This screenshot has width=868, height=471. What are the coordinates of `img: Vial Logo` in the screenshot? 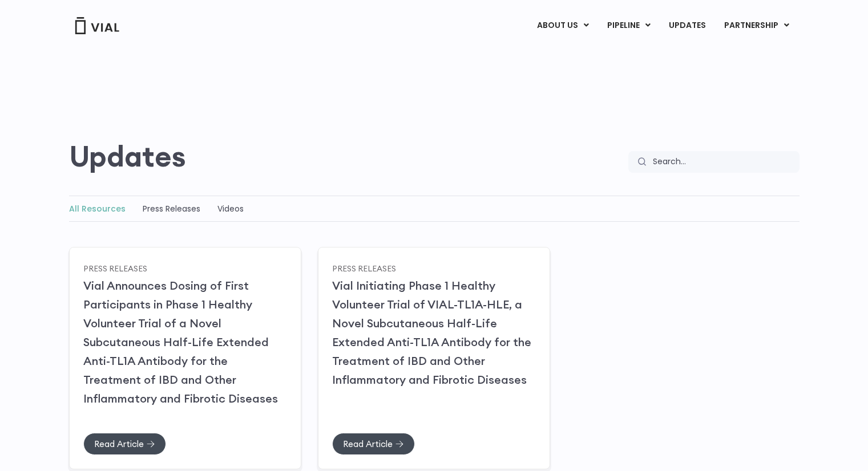 It's located at (97, 26).